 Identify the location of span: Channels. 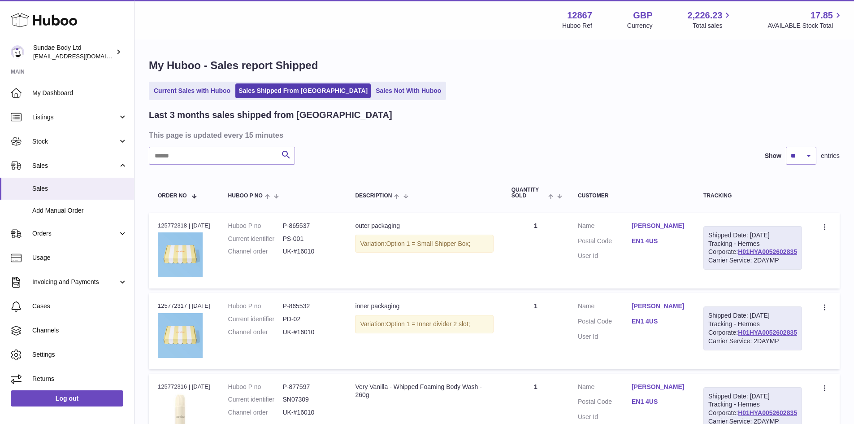
(80, 330).